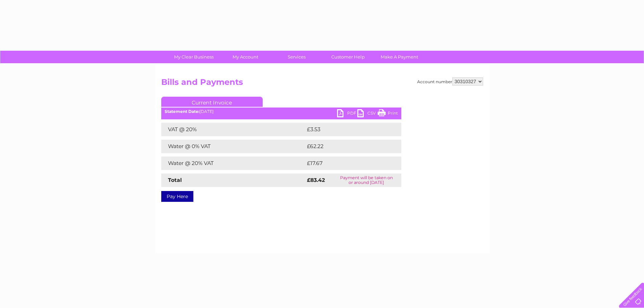 This screenshot has width=644, height=308. What do you see at coordinates (233, 147) in the screenshot?
I see `td: Water @ 0% VAT` at bounding box center [233, 147].